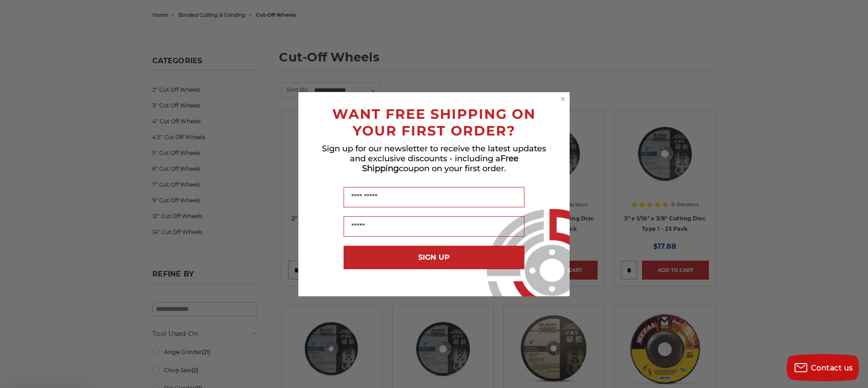 The width and height of the screenshot is (868, 388). I want to click on span: Contact us, so click(832, 368).